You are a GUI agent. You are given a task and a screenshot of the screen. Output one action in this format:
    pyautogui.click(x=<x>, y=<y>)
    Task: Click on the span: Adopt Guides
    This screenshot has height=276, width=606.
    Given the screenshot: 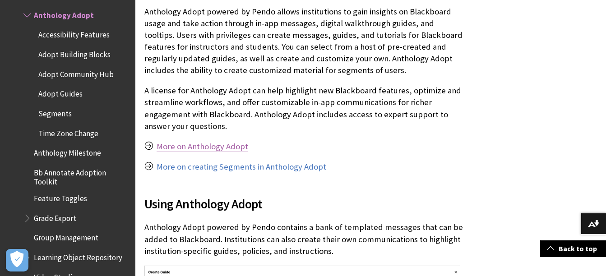 What is the action you would take?
    pyautogui.click(x=60, y=93)
    